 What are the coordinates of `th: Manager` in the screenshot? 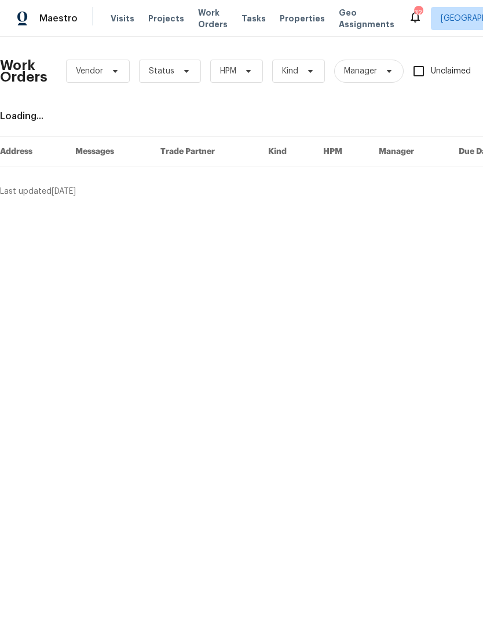 It's located at (409, 152).